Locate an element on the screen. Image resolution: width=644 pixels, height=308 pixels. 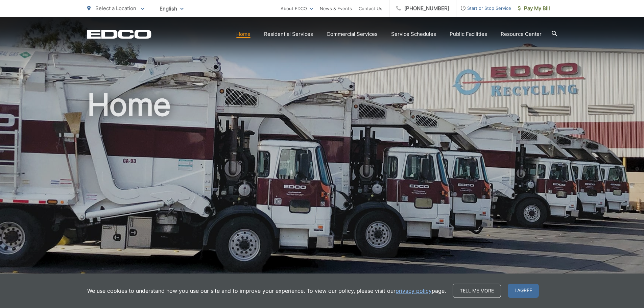
p: We use cookies to understand how you use our site and to improve your experience. To view our pol... is located at coordinates (266, 291).